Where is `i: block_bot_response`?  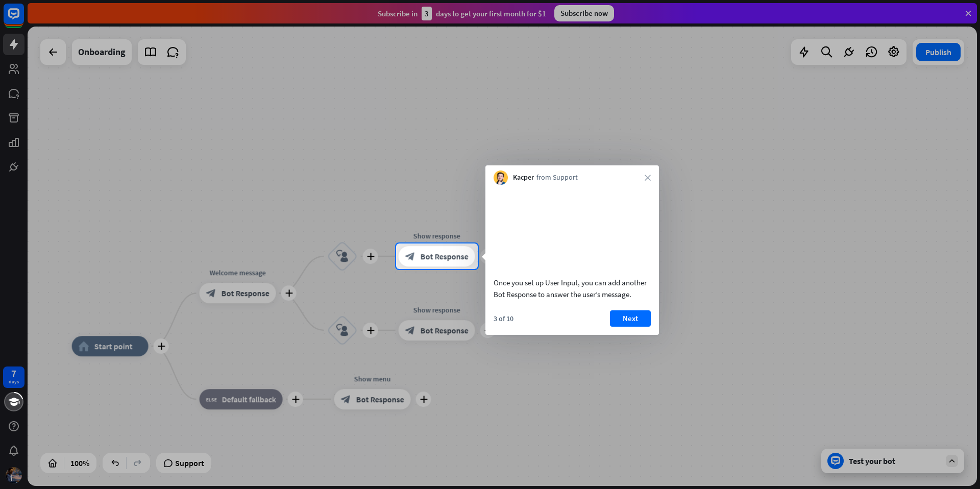 i: block_bot_response is located at coordinates (410, 256).